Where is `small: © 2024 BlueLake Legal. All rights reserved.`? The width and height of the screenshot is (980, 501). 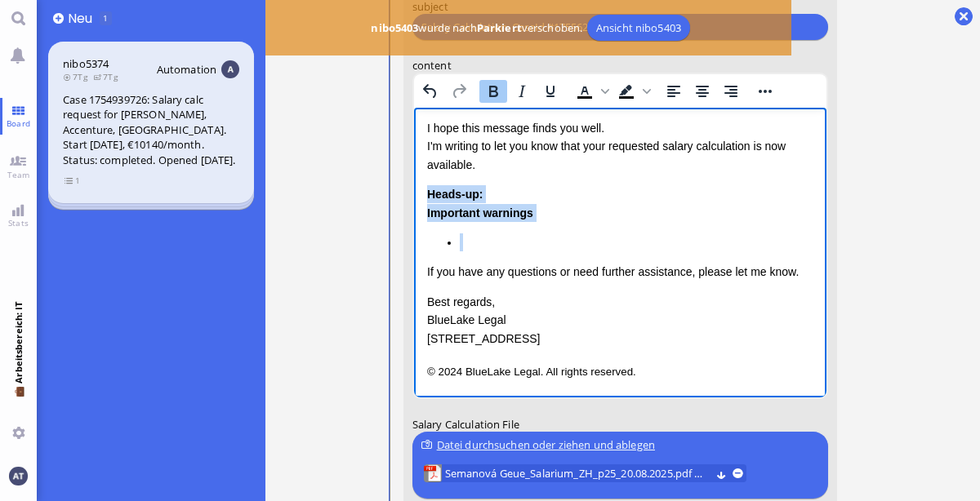 small: © 2024 BlueLake Legal. All rights reserved. is located at coordinates (117, 264).